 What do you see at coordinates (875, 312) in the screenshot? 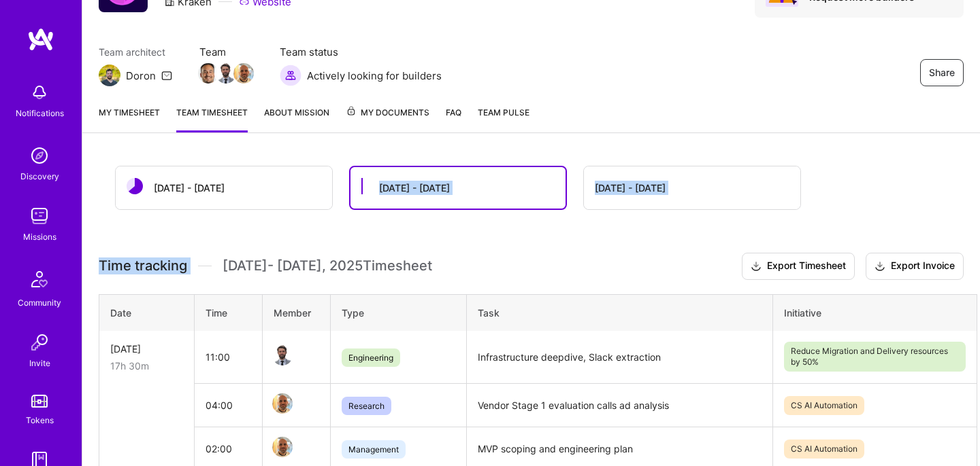
I see `th: Initiative` at bounding box center [875, 312].